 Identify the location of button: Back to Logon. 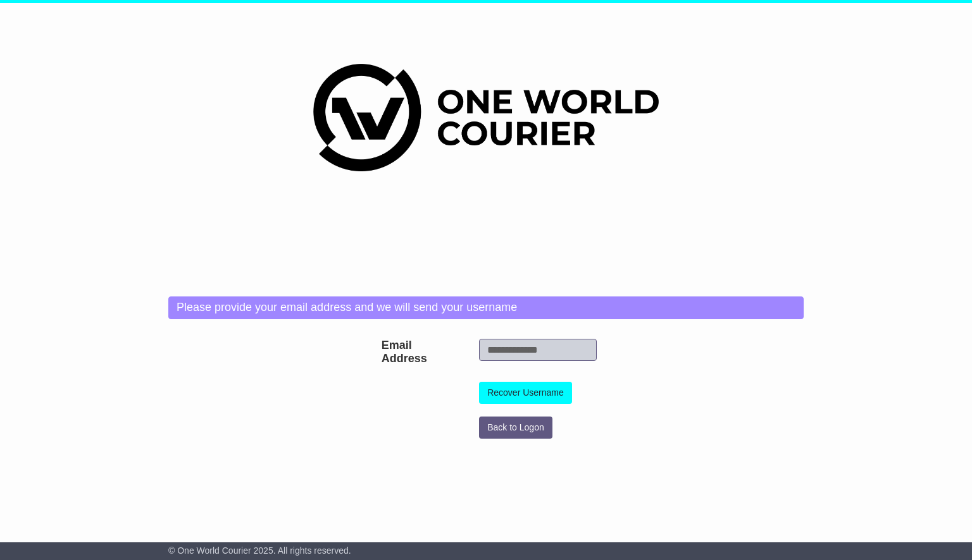
(516, 427).